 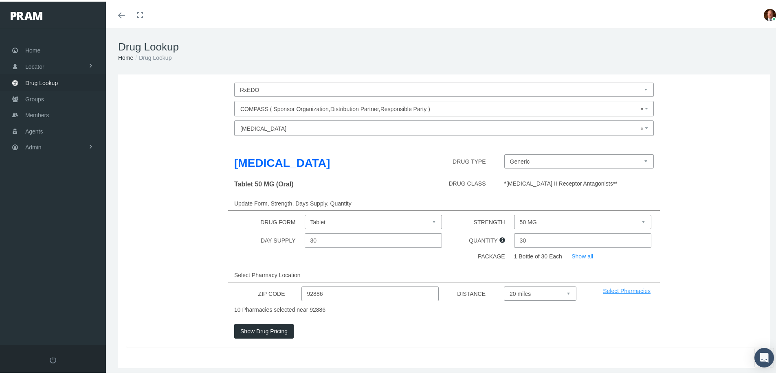 What do you see at coordinates (37, 114) in the screenshot?
I see `span: Members` at bounding box center [37, 114].